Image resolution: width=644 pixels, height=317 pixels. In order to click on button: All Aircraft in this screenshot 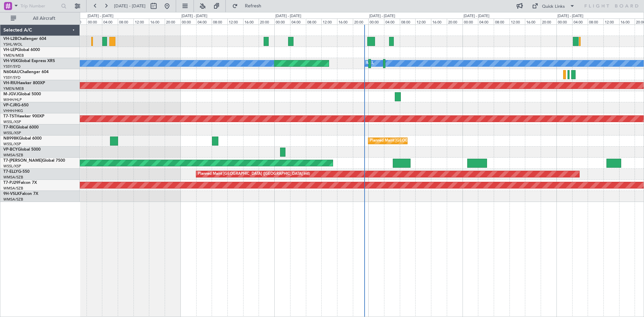, I will do `click(40, 19)`.